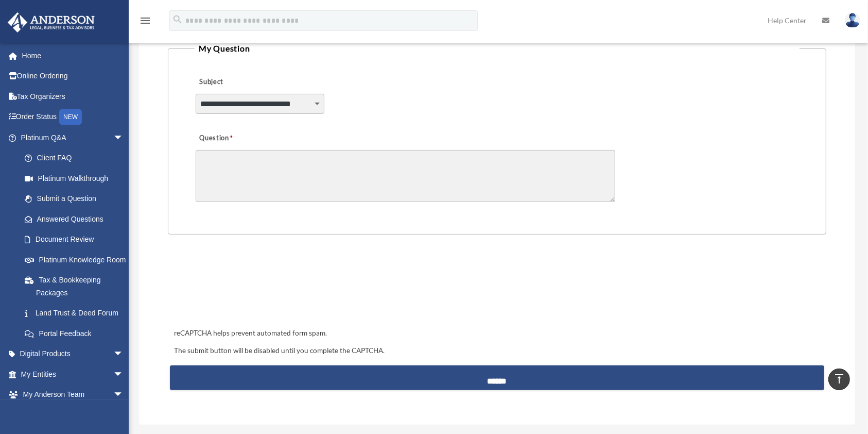  Describe the element at coordinates (73, 56) in the screenshot. I see `a: Home` at that location.